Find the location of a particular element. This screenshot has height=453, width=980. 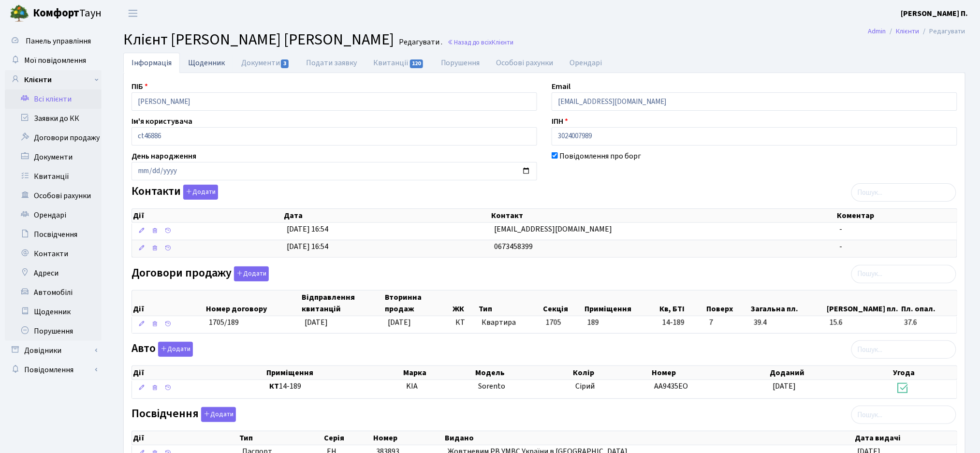

th: Доданий is located at coordinates (830, 373).